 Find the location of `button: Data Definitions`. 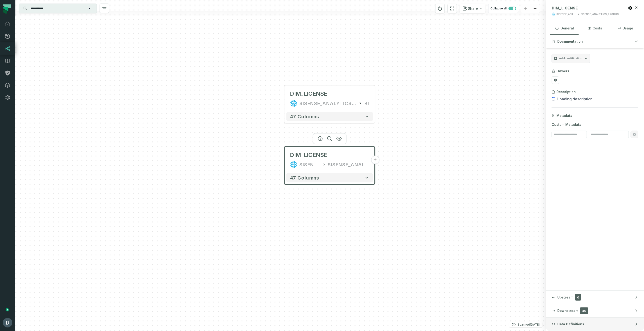

button: Data Definitions is located at coordinates (595, 324).